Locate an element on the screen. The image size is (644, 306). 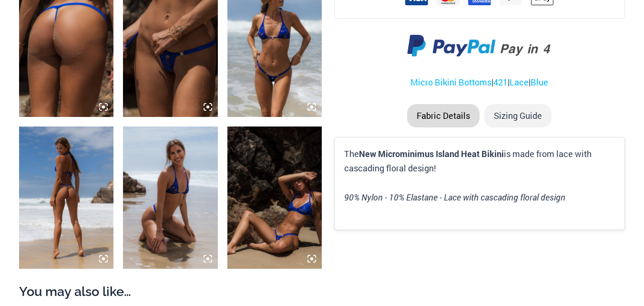
i: 90% Nylon - 10% Elastane - Lace with cascading floral design is located at coordinates (455, 197).